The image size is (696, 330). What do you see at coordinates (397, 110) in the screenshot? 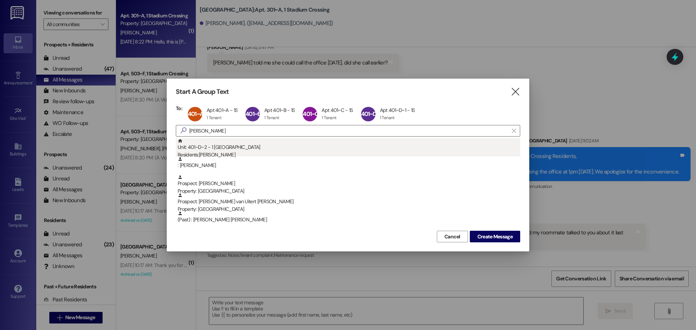
I see `div: Apt 401~D~1 - 1S` at bounding box center [397, 110].